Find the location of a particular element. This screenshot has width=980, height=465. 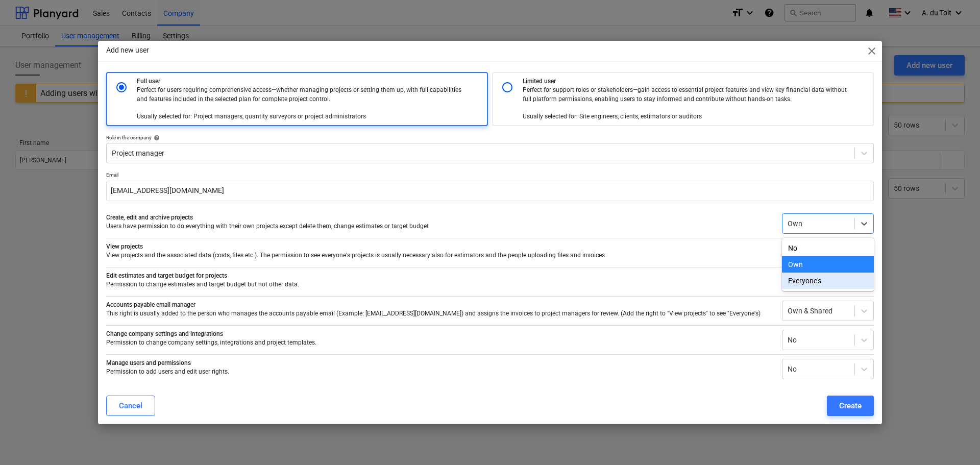

p: This right is usually added to the person who manages the accounts payable email (Example: [EMAIL... is located at coordinates (440, 314).